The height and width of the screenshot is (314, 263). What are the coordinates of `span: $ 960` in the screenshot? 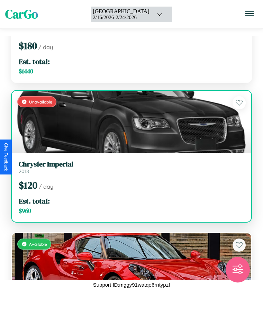 It's located at (25, 211).